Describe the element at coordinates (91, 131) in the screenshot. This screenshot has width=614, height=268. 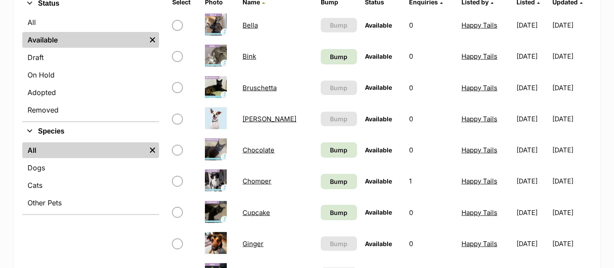
I see `button: Species` at that location.